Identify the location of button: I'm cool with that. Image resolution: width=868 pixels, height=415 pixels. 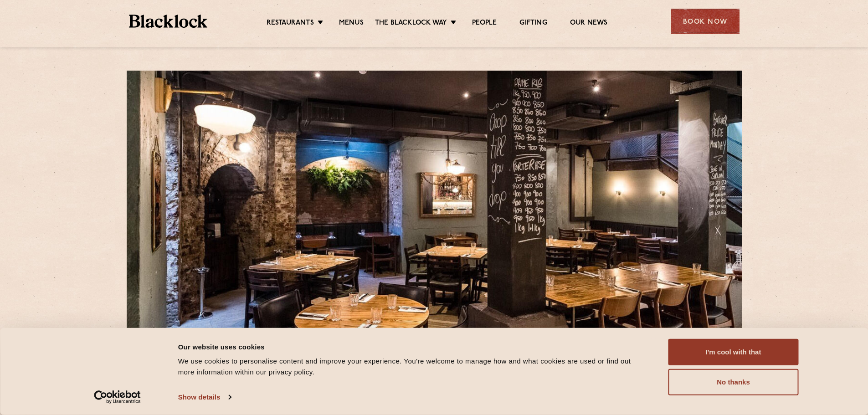
(733, 352).